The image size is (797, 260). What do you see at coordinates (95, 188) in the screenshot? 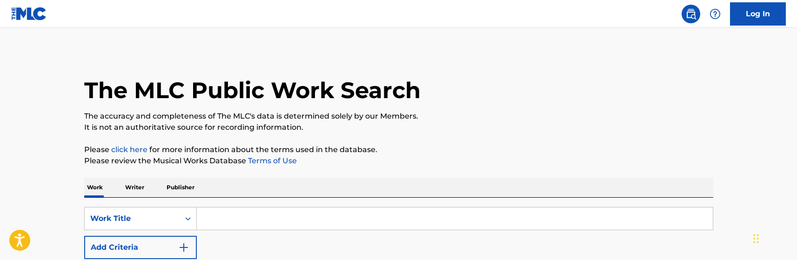
I see `p: Work` at bounding box center [95, 188].